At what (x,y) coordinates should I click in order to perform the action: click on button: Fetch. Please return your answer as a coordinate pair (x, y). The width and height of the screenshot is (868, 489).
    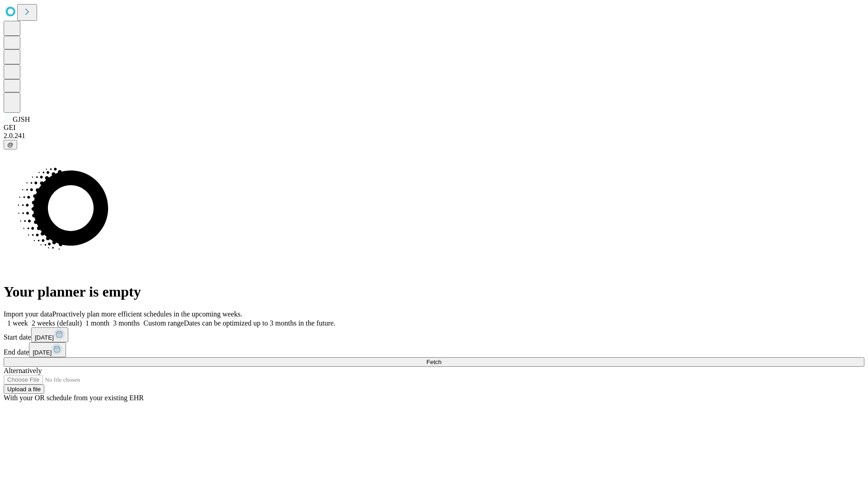
    Looking at the image, I should click on (434, 361).